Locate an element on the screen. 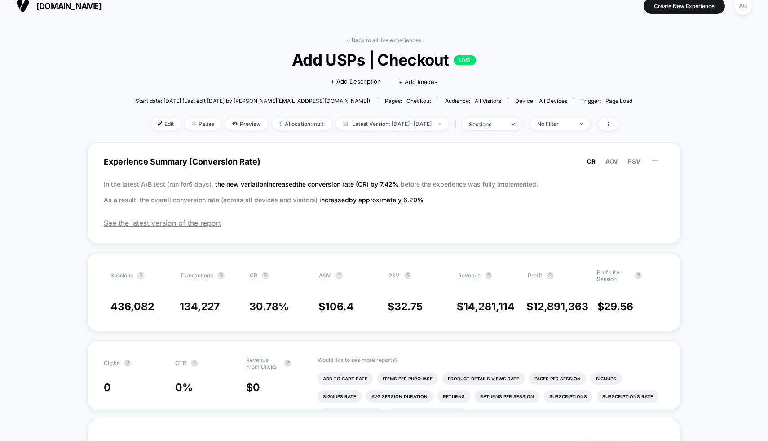 The width and height of the screenshot is (768, 441). span: + Add Images is located at coordinates (418, 82).